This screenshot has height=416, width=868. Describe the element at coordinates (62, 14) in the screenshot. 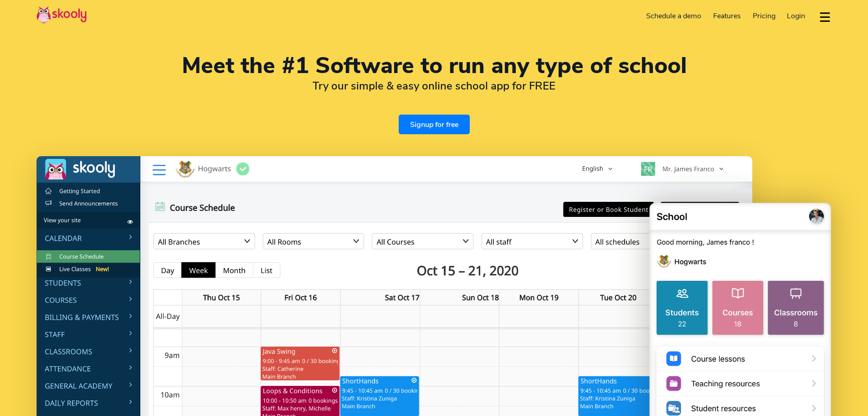

I see `img: Skooly` at that location.